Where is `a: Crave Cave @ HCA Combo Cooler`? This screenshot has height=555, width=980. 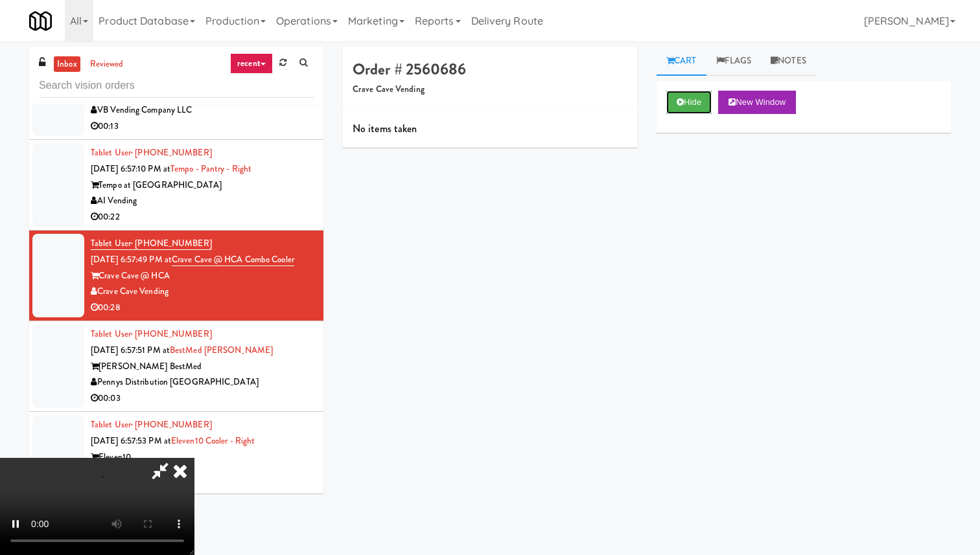 a: Crave Cave @ HCA Combo Cooler is located at coordinates (233, 260).